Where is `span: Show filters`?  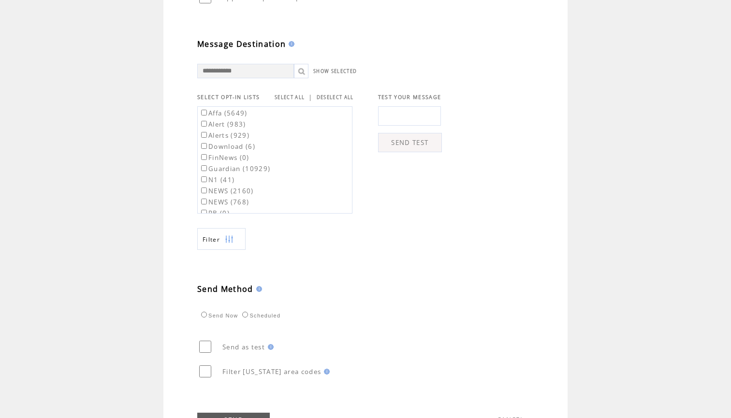 span: Show filters is located at coordinates (211, 239).